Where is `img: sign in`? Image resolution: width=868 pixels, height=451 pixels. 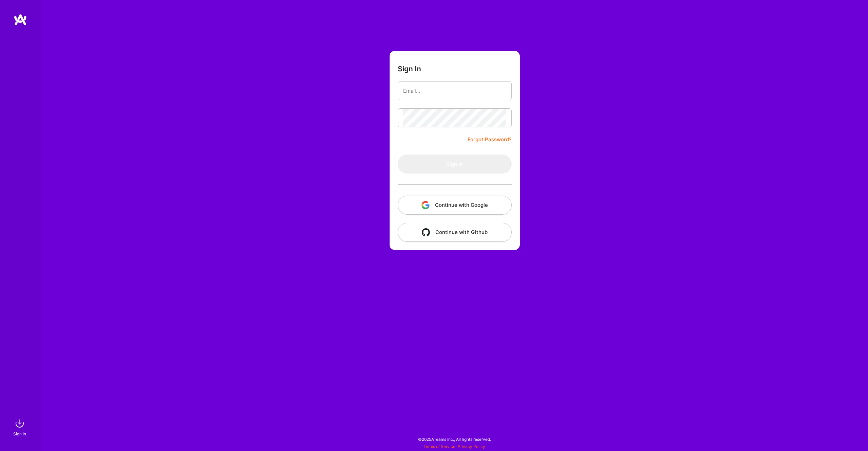
img: sign in is located at coordinates (19, 423).